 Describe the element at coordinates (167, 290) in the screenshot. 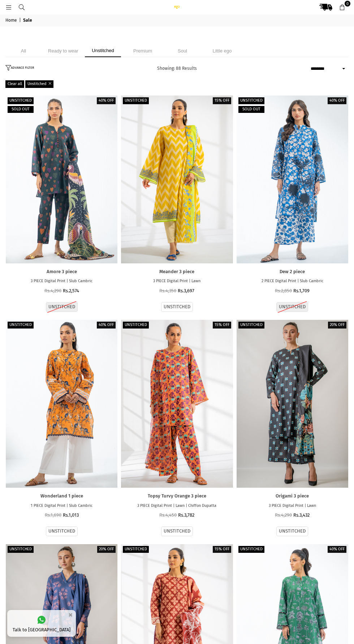

I see `span: Rs.4,350` at that location.